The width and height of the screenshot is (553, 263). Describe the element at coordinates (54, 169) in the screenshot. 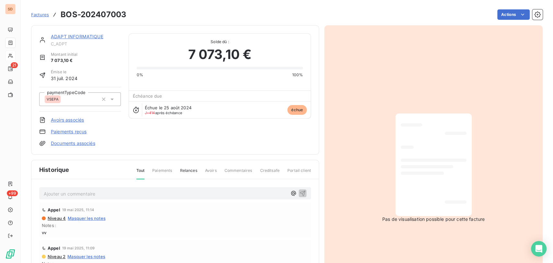

I see `span: Historique` at that location.